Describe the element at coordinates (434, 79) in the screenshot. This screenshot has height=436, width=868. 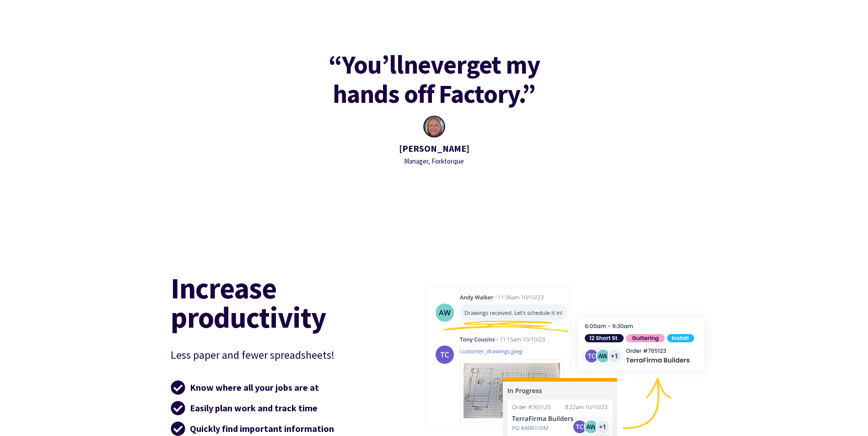
I see `h3: “You’ll get my hands off Factory.”` at that location.